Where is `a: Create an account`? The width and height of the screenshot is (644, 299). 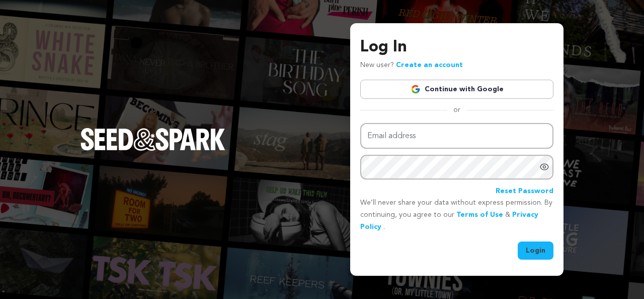
a: Create an account is located at coordinates (429, 65).